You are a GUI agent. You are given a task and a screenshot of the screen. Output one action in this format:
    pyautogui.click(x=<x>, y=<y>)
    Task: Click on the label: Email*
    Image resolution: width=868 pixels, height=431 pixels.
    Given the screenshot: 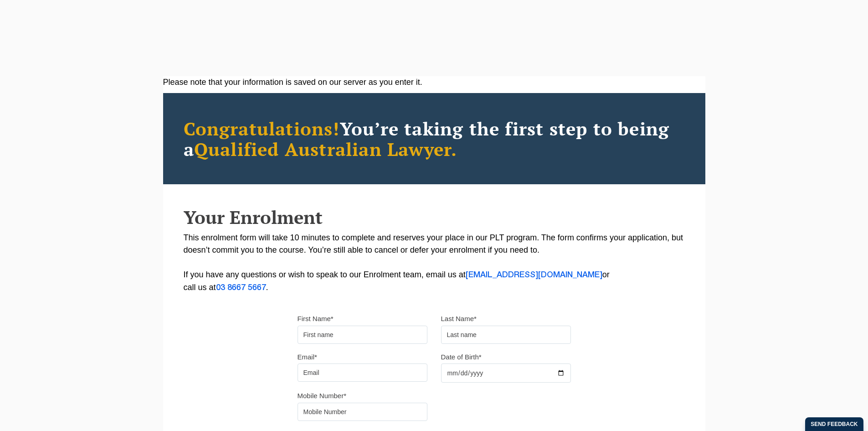 What is the action you would take?
    pyautogui.click(x=307, y=357)
    